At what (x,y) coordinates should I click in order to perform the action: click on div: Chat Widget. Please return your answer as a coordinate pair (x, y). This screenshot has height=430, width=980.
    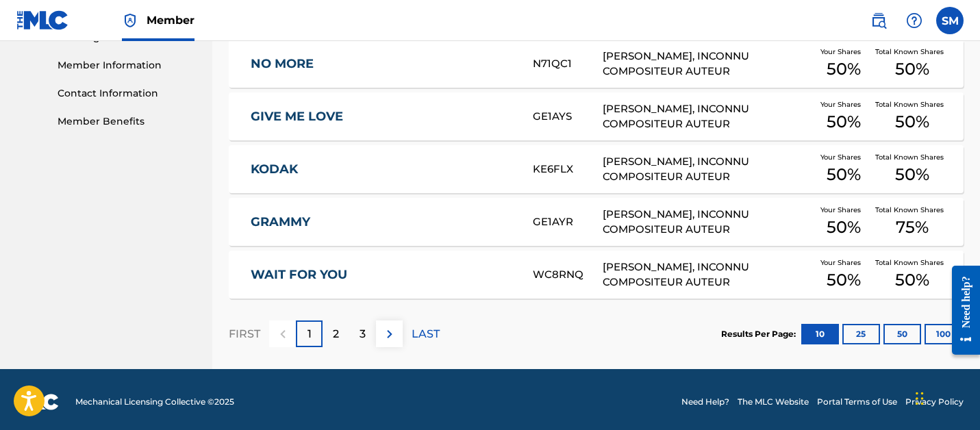
    Looking at the image, I should click on (945, 397).